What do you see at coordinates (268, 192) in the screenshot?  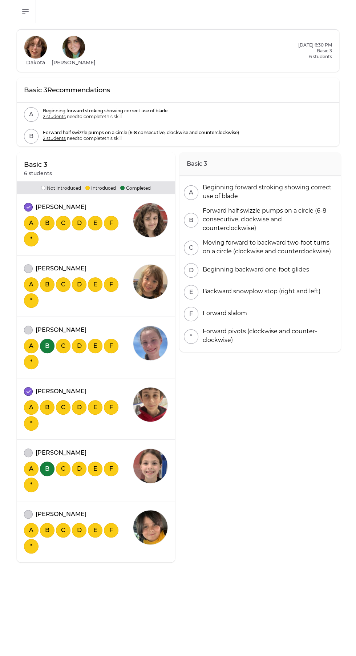 I see `div: Beginning forward stroking showing correct use of blade` at bounding box center [268, 192].